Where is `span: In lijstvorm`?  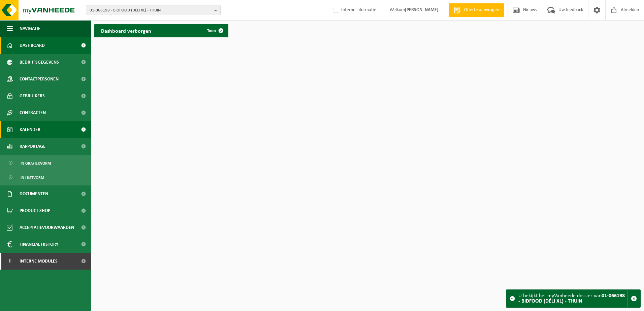 span: In lijstvorm is located at coordinates (32, 178).